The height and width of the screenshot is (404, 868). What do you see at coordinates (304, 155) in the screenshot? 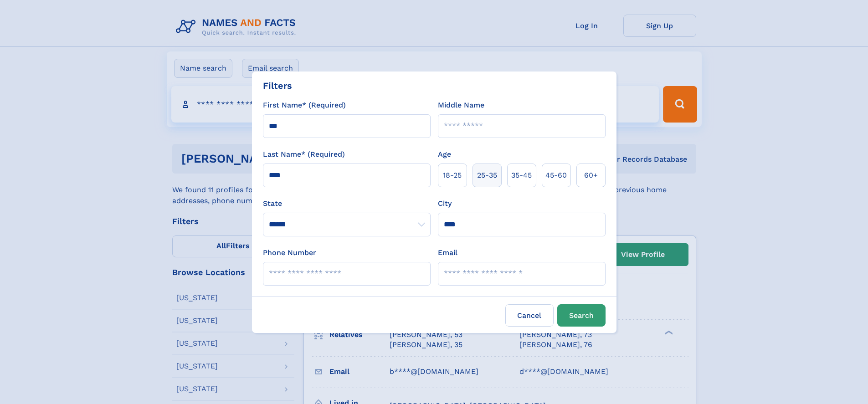
I see `label: Last Name* (Required)` at bounding box center [304, 155].